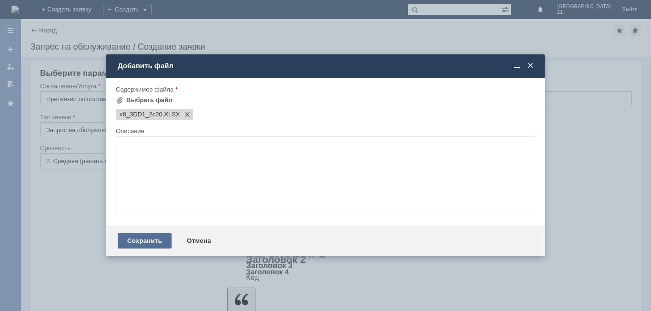 The height and width of the screenshot is (311, 651). Describe the element at coordinates (327, 66) in the screenshot. I see `div: Добавить файл` at that location.